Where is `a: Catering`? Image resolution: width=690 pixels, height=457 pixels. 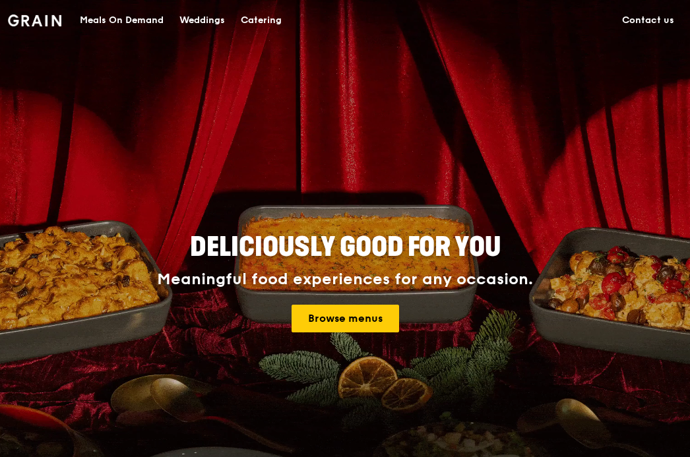
a: Catering is located at coordinates (261, 20).